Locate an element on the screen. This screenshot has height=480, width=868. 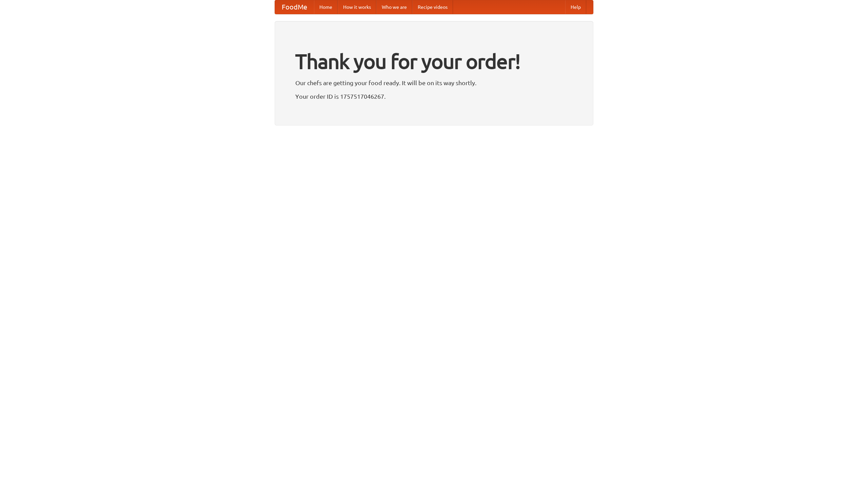
p: Your order ID is 1757517046267. is located at coordinates (434, 96).